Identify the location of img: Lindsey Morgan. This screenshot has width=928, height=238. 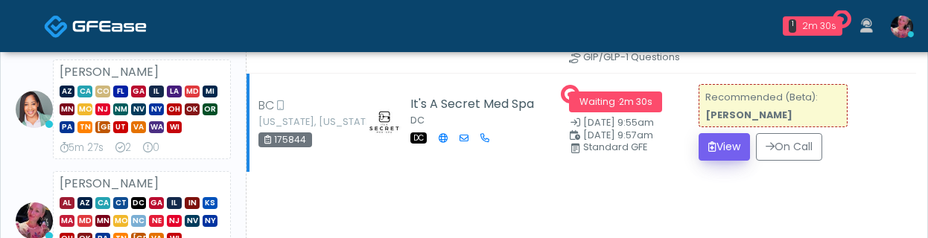
(902, 27).